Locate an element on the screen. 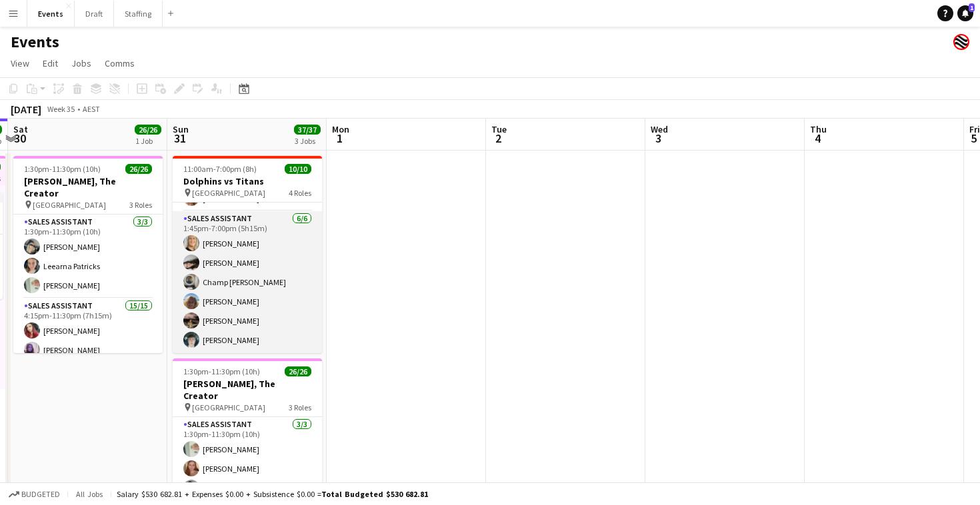  span: 3 is located at coordinates (658, 138).